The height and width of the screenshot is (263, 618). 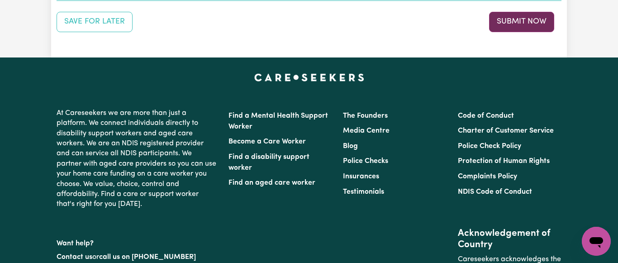 What do you see at coordinates (267, 142) in the screenshot?
I see `a: Become a Care Worker` at bounding box center [267, 142].